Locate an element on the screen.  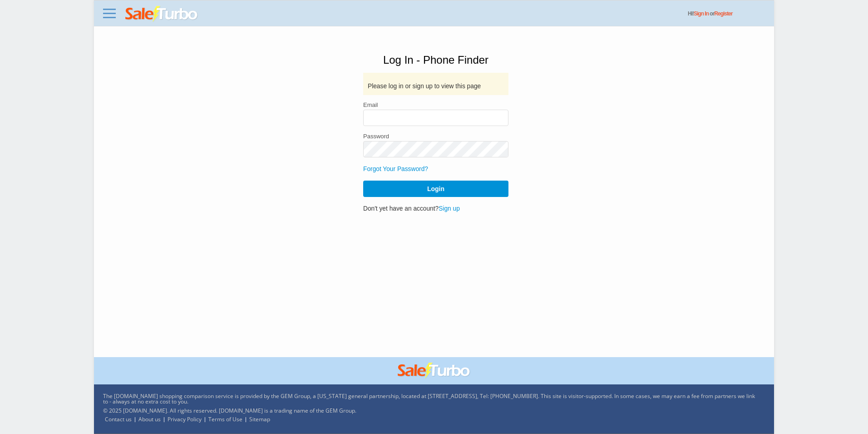
h1: Log In - Phone Finder is located at coordinates (436, 60).